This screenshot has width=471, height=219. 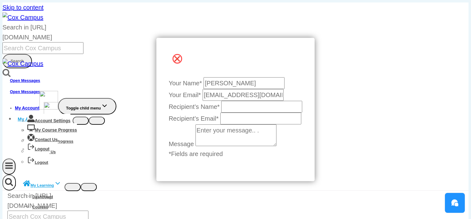 What do you see at coordinates (83, 108) in the screenshot?
I see `span: Toggle child menu` at bounding box center [83, 108].